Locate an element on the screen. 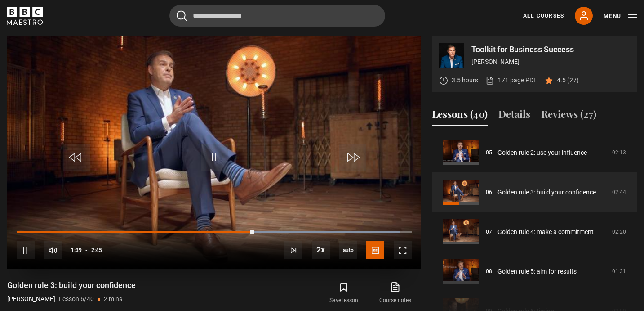 This screenshot has width=644, height=311. span: 2:45 is located at coordinates (97, 250).